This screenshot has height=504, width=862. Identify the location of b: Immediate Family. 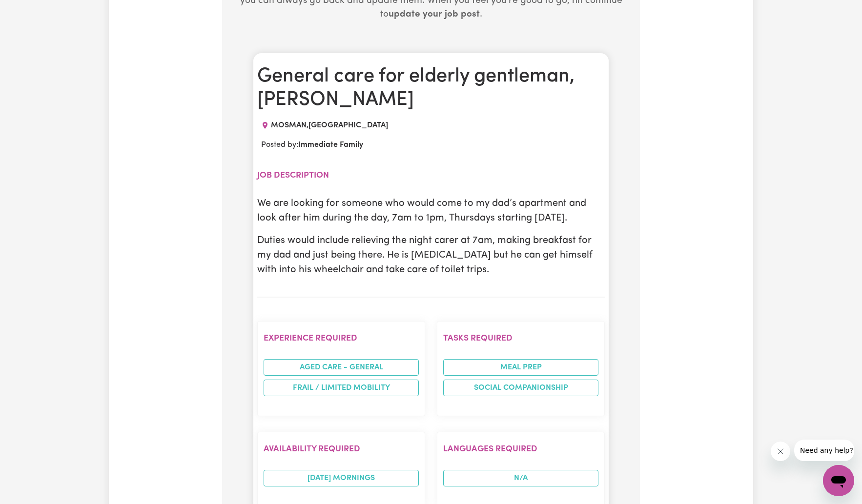
(331, 144).